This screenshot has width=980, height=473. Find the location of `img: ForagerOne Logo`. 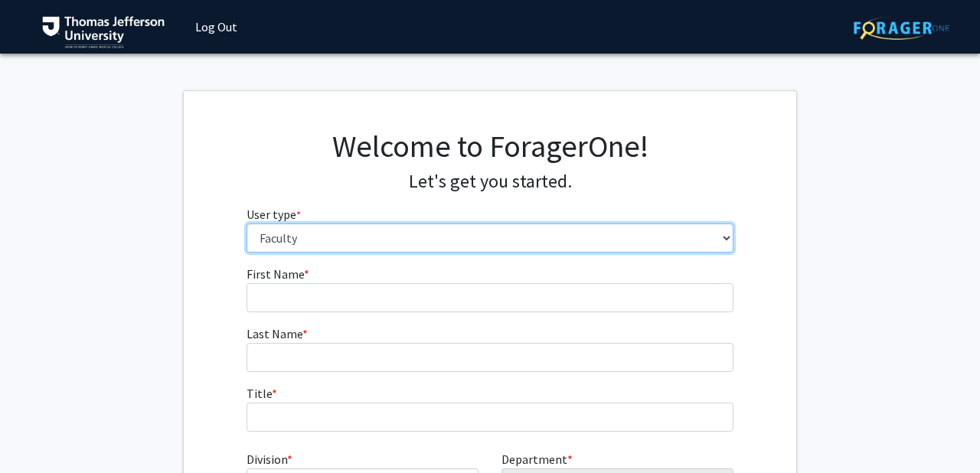

img: ForagerOne Logo is located at coordinates (901, 28).